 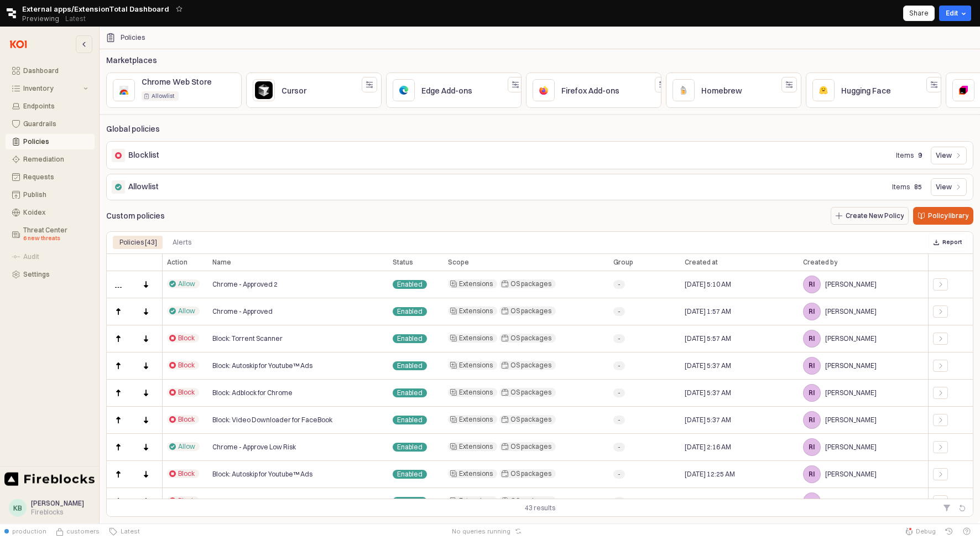 I want to click on div: Allowlist, so click(x=163, y=96).